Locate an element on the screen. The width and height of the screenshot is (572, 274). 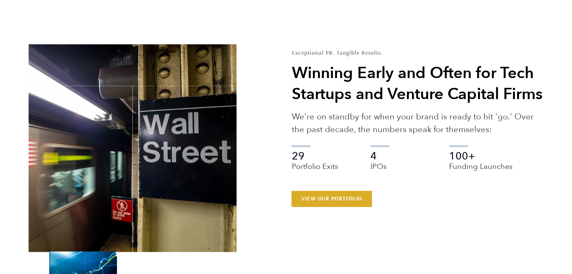
span: Funding Launches is located at coordinates (485, 167).